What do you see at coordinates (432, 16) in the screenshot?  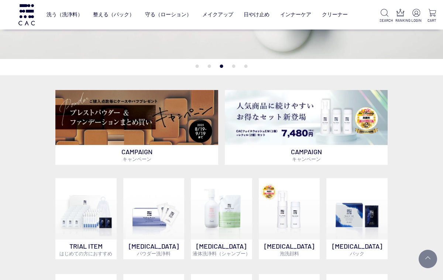 I see `a: CART` at bounding box center [432, 16].